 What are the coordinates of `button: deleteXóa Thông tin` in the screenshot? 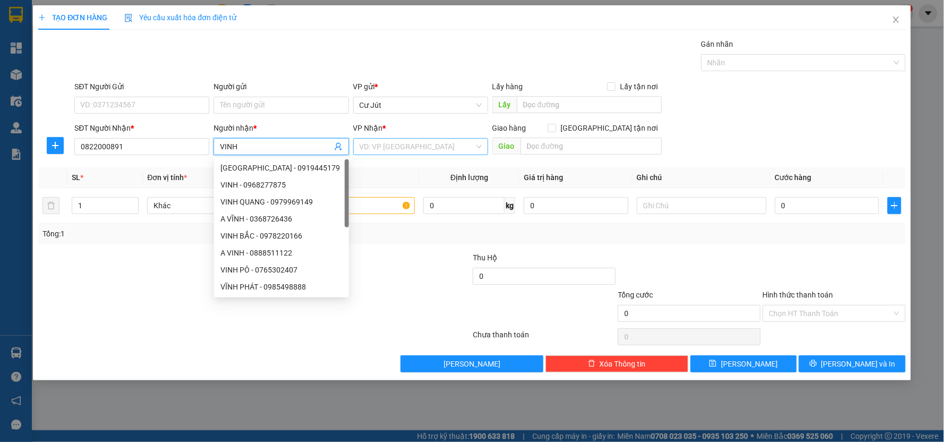 It's located at (617, 364).